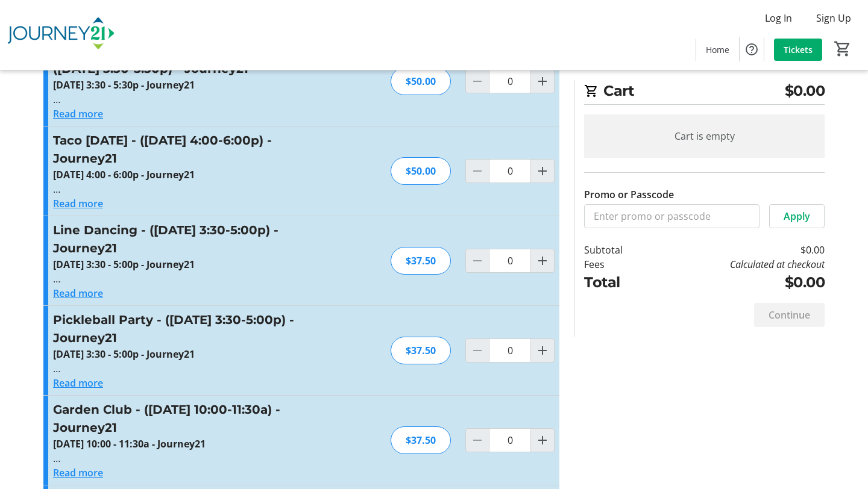 The width and height of the screenshot is (868, 489). Describe the element at coordinates (751, 49) in the screenshot. I see `button: Help` at that location.